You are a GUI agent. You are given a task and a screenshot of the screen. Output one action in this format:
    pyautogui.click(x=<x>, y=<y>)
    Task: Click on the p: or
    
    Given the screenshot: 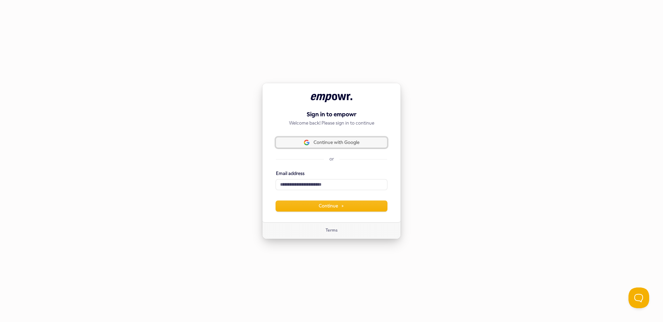 What is the action you would take?
    pyautogui.click(x=331, y=159)
    